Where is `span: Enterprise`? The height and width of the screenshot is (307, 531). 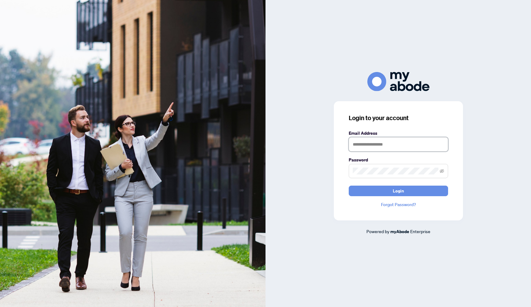
span: Enterprise is located at coordinates (420, 231).